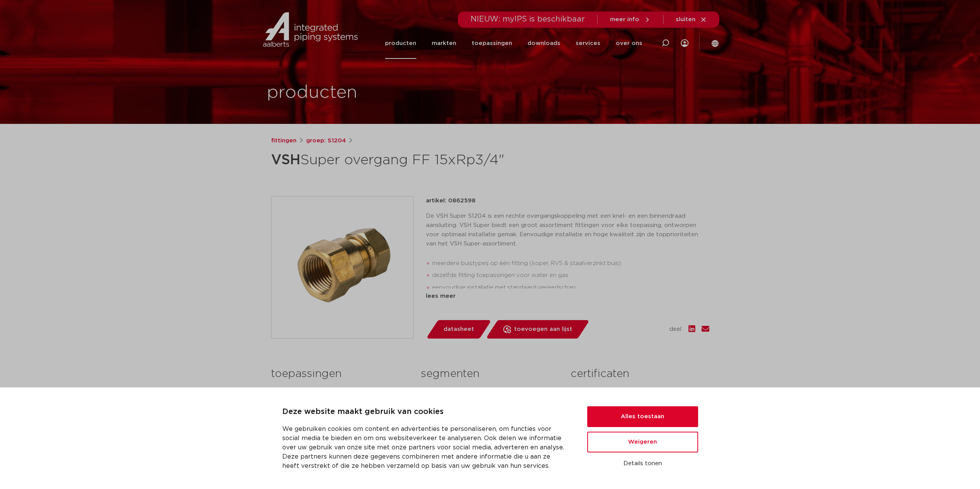  I want to click on p: De VSH Super S1204 is een rechte overgangskoppeling met een knel- en een binnendraad aansluiting...., so click(568, 230).